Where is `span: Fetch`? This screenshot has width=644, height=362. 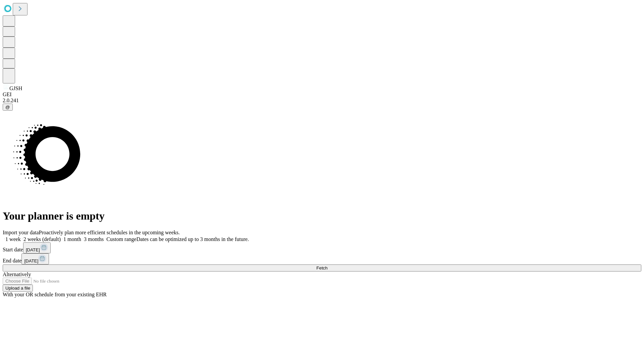
span: Fetch is located at coordinates (321, 268).